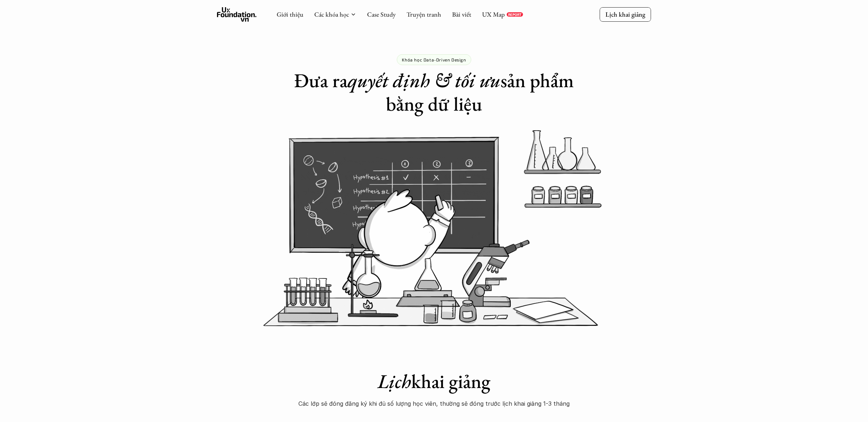 This screenshot has height=422, width=868. Describe the element at coordinates (515, 14) in the screenshot. I see `p: REPORT` at that location.